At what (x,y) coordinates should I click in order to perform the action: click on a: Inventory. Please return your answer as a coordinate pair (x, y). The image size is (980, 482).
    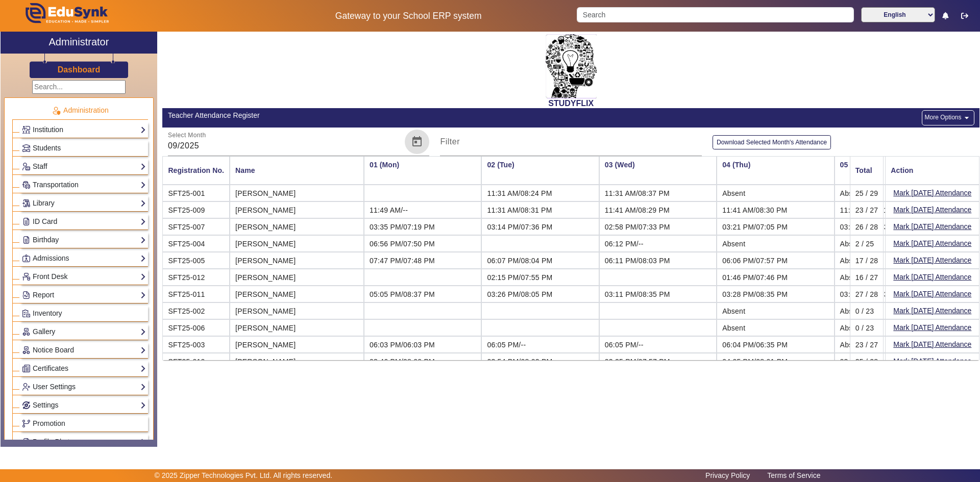
    Looking at the image, I should click on (84, 314).